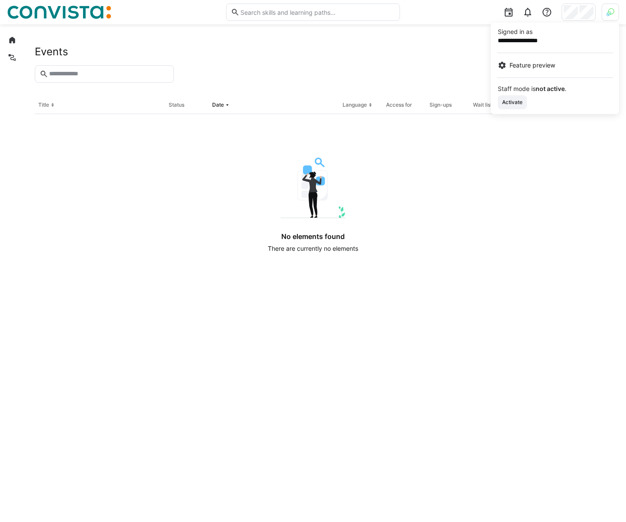 The height and width of the screenshot is (522, 626). Describe the element at coordinates (512, 102) in the screenshot. I see `button: Activate` at that location.